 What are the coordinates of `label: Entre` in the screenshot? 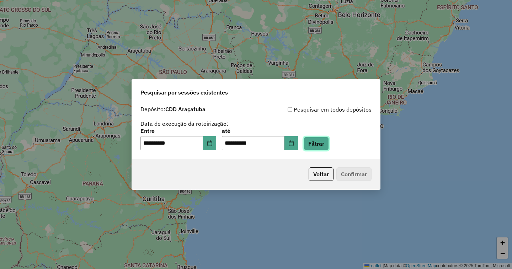 It's located at (178, 131).